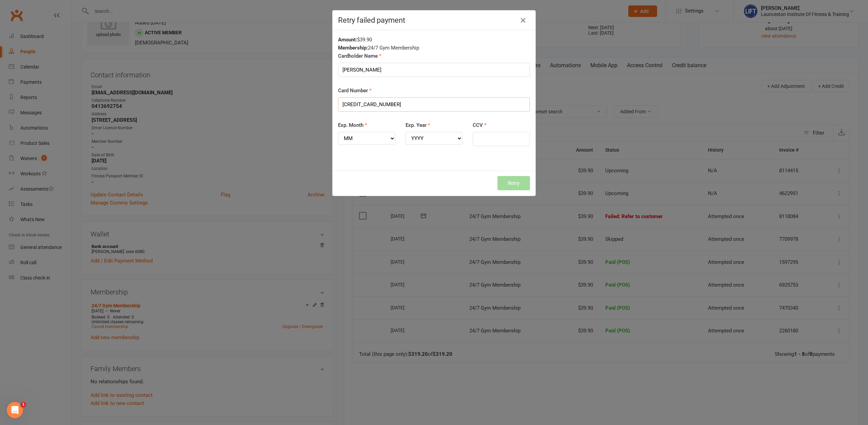 Image resolution: width=868 pixels, height=425 pixels. I want to click on label: Exp. Month, so click(352, 125).